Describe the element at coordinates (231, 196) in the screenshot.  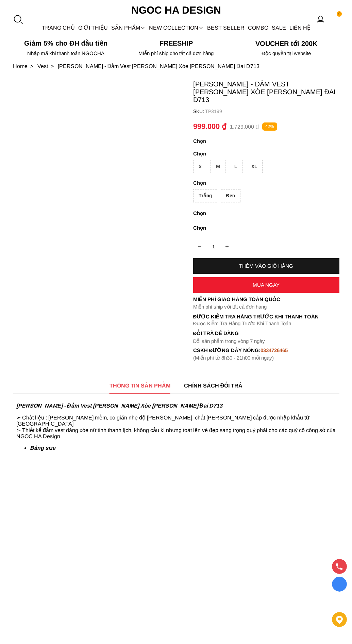
I see `div: Đen` at that location.